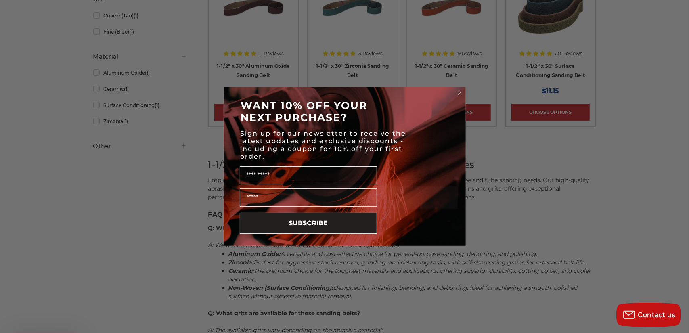 This screenshot has width=689, height=333. What do you see at coordinates (309, 223) in the screenshot?
I see `button: SUBSCRIBE` at bounding box center [309, 223].